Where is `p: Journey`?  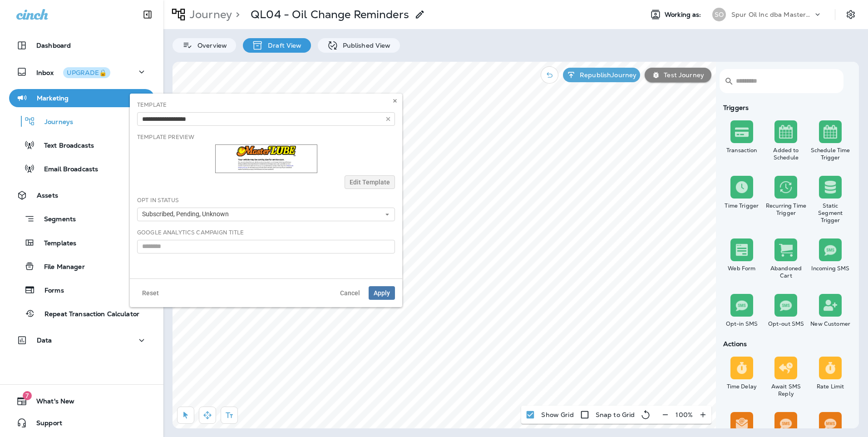
p: Journey is located at coordinates (208, 15).